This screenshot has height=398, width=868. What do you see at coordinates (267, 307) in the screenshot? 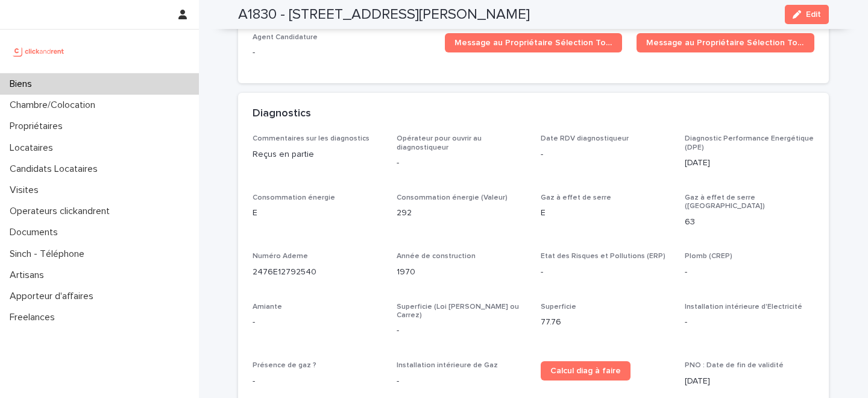
I see `span: Amiante` at bounding box center [267, 307].